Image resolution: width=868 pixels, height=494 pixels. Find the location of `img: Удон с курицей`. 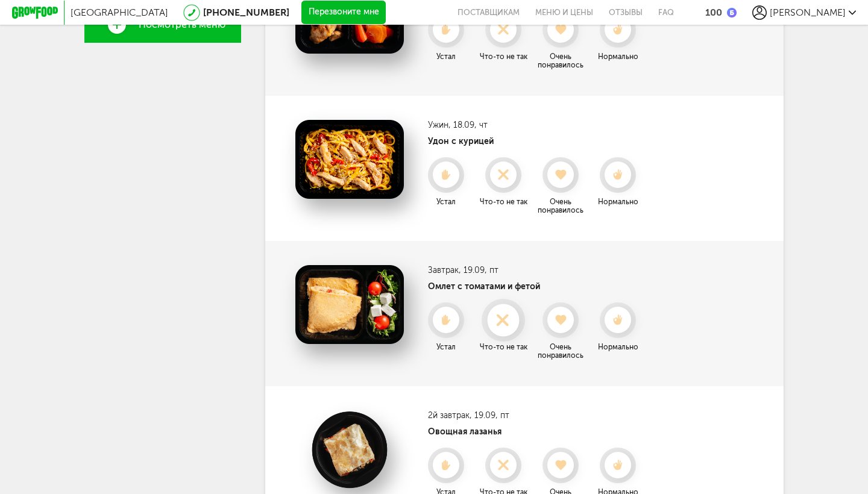

img: Удон с курицей is located at coordinates (350, 159).